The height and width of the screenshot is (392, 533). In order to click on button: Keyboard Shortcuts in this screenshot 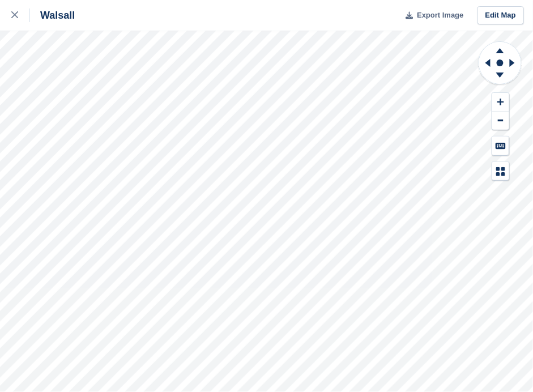, I will do `click(501, 145)`.